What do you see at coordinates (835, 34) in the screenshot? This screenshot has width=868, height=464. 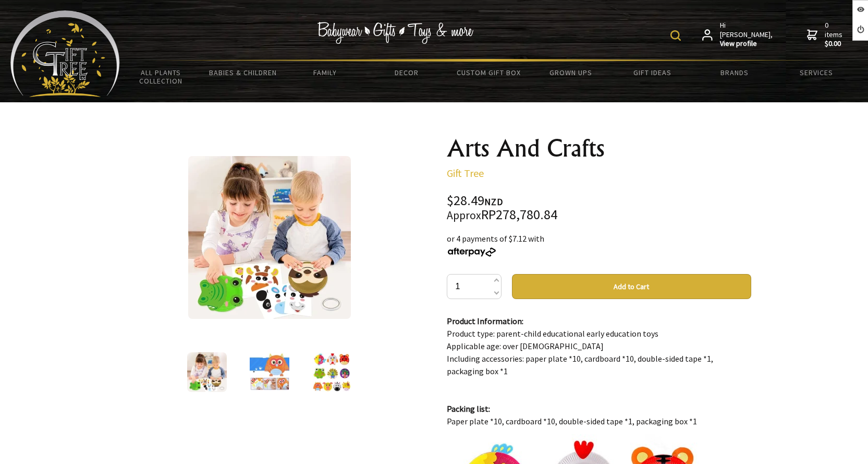 I see `span: 0 items` at bounding box center [835, 34].